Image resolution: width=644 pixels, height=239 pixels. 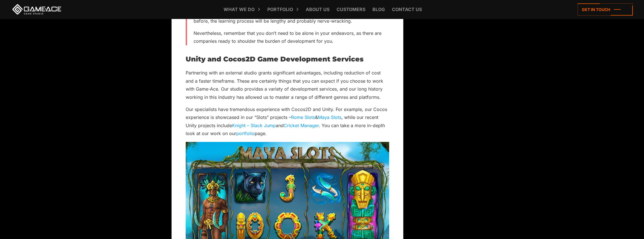 I want to click on a: Cricket Manager, so click(x=301, y=125).